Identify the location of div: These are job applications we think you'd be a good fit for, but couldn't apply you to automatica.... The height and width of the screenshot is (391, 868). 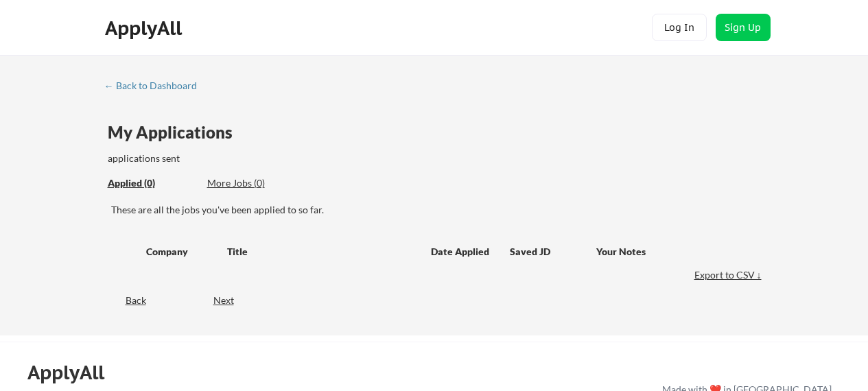
(258, 183).